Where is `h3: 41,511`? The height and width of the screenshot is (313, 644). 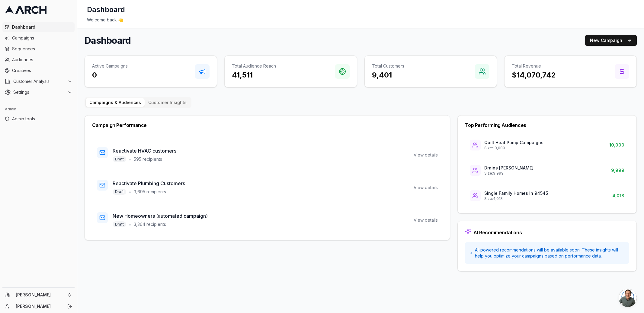 h3: 41,511 is located at coordinates (254, 75).